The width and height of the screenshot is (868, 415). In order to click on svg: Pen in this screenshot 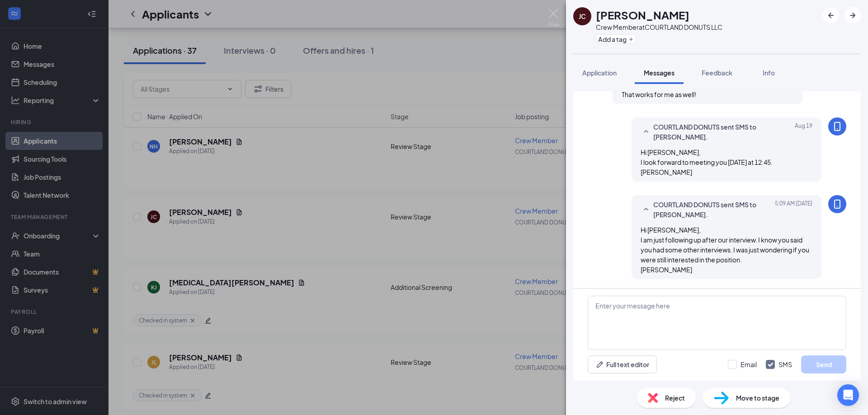, I will do `click(600, 364)`.